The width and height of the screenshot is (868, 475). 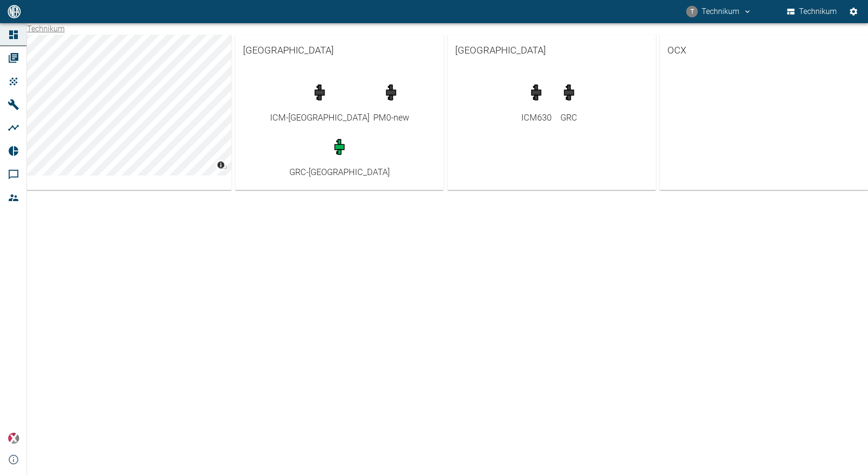 I want to click on a: GRC, so click(x=569, y=101).